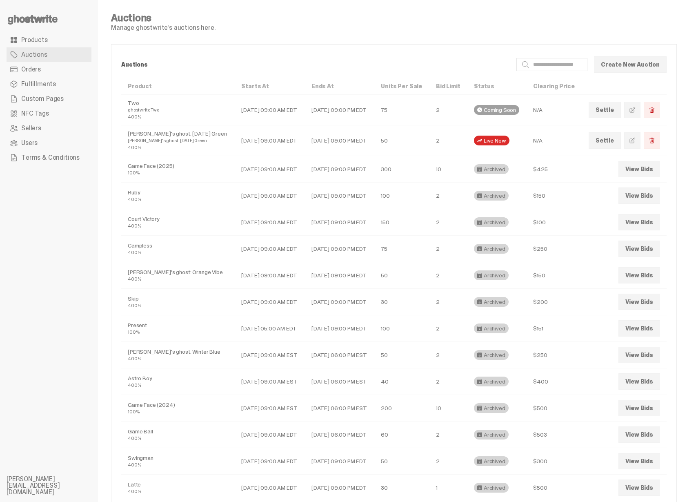 The height and width of the screenshot is (502, 696). What do you see at coordinates (35, 114) in the screenshot?
I see `span: NFC Tags` at bounding box center [35, 114].